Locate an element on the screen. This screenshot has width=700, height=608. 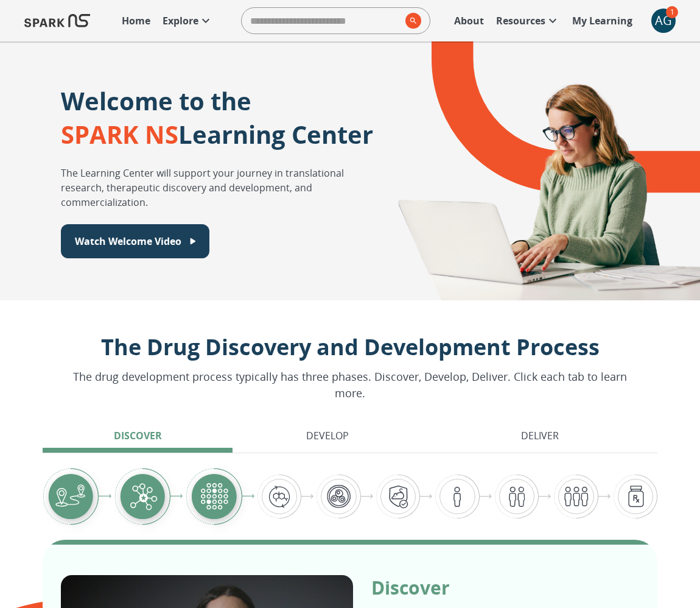
div: Graphic showing the progression through the Discover, Develop, and Deliver pipeline, highlighting... is located at coordinates (350, 497).